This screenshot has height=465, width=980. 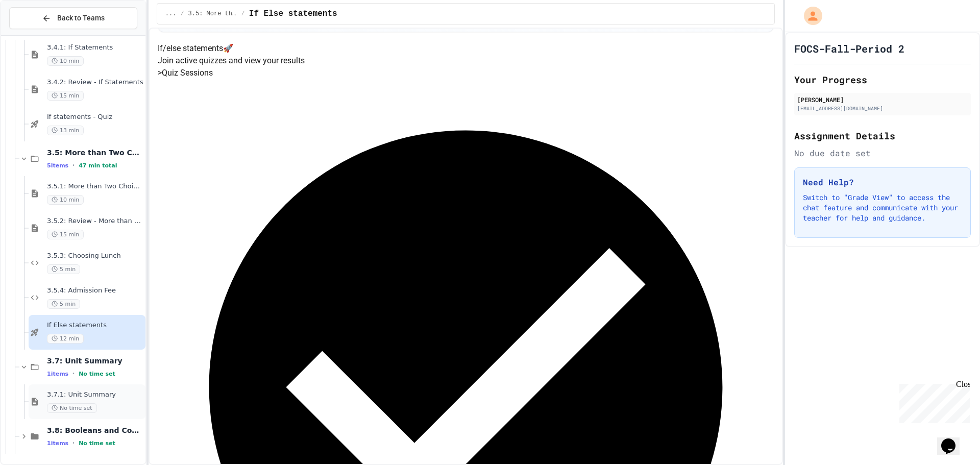 What do you see at coordinates (883, 183) in the screenshot?
I see `h3: Need Help?` at bounding box center [883, 183].